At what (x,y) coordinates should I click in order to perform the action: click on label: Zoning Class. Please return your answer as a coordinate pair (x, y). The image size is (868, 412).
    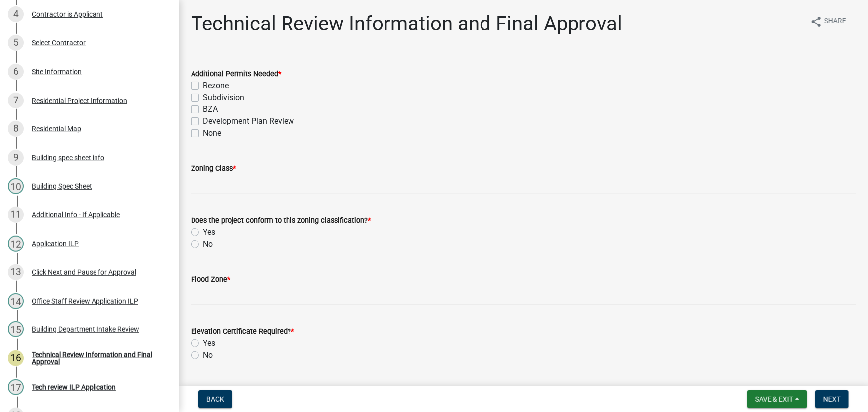
    Looking at the image, I should click on (213, 169).